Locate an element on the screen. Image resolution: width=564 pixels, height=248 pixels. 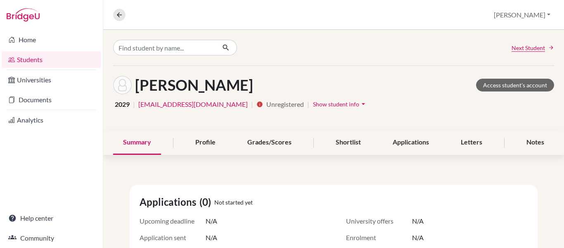
input: Find student by name... is located at coordinates (164, 48).